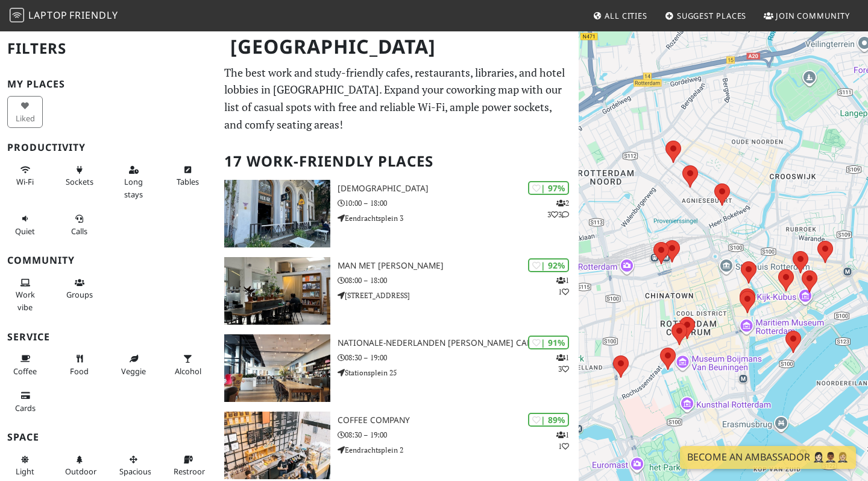 Image resolution: width=868 pixels, height=481 pixels. I want to click on span: People working, so click(25, 300).